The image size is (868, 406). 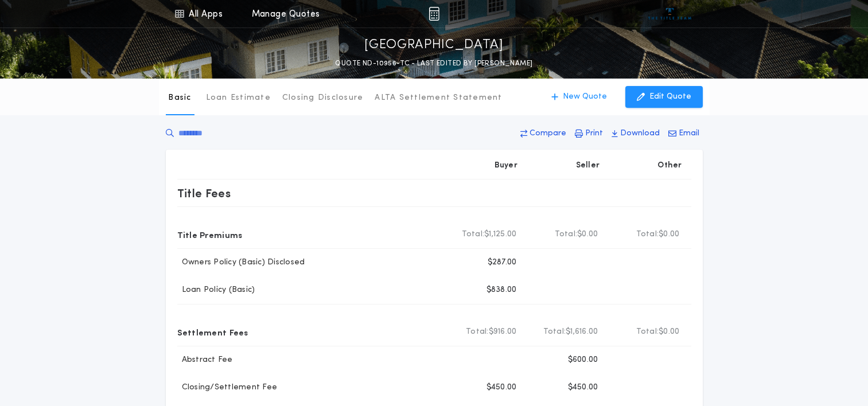 What do you see at coordinates (583, 360) in the screenshot?
I see `p: $600.00` at bounding box center [583, 360].